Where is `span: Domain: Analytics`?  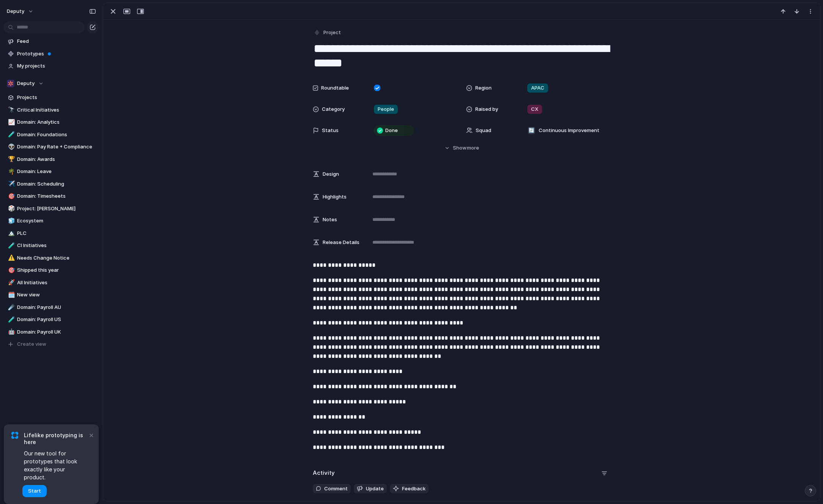
span: Domain: Analytics is located at coordinates (56, 122).